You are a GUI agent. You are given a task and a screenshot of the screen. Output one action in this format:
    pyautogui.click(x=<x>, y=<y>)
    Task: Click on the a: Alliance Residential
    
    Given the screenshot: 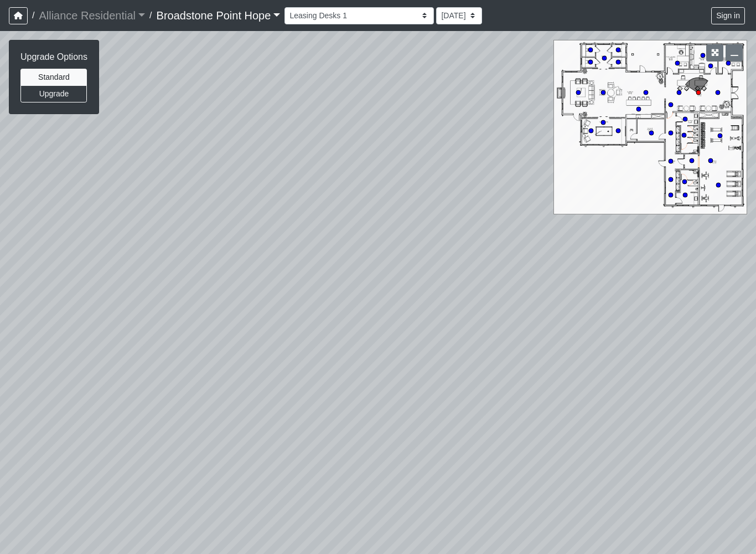 What is the action you would take?
    pyautogui.click(x=92, y=15)
    